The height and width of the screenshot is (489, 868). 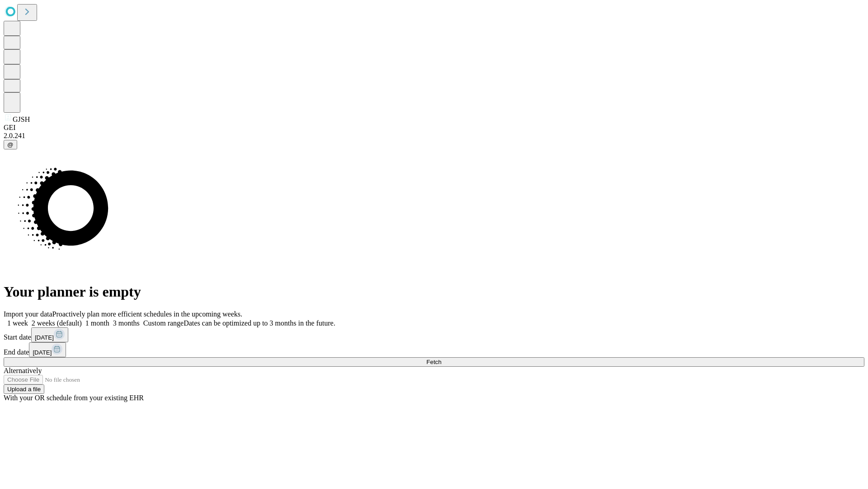 I want to click on button: Fetch, so click(x=434, y=362).